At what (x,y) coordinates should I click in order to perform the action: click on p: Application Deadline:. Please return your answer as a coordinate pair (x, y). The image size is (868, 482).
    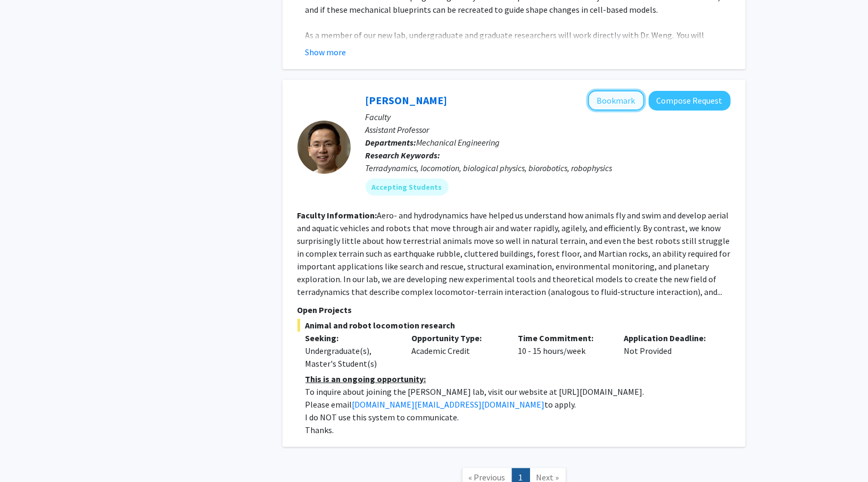
    Looking at the image, I should click on (669, 339).